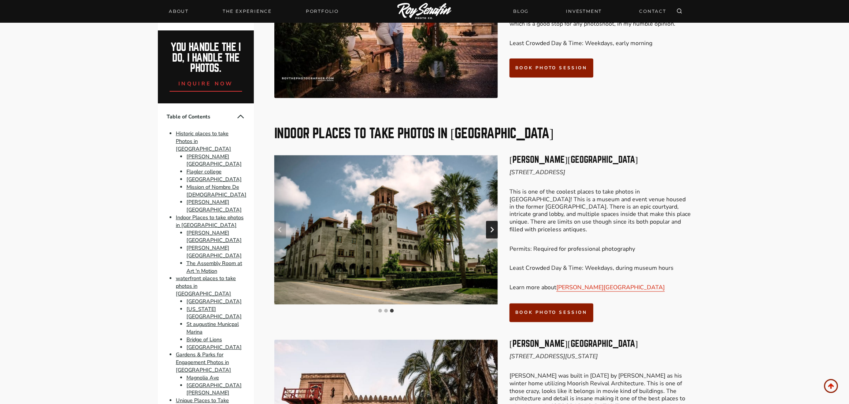 This screenshot has height=404, width=849. I want to click on button: Collapse Table of Contents, so click(241, 116).